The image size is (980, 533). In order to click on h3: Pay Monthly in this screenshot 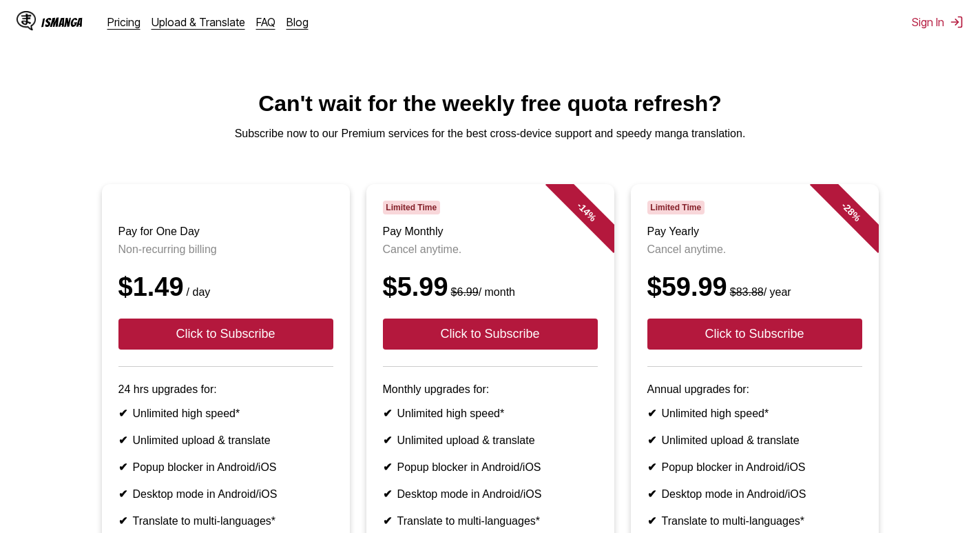, I will do `click(491, 232)`.